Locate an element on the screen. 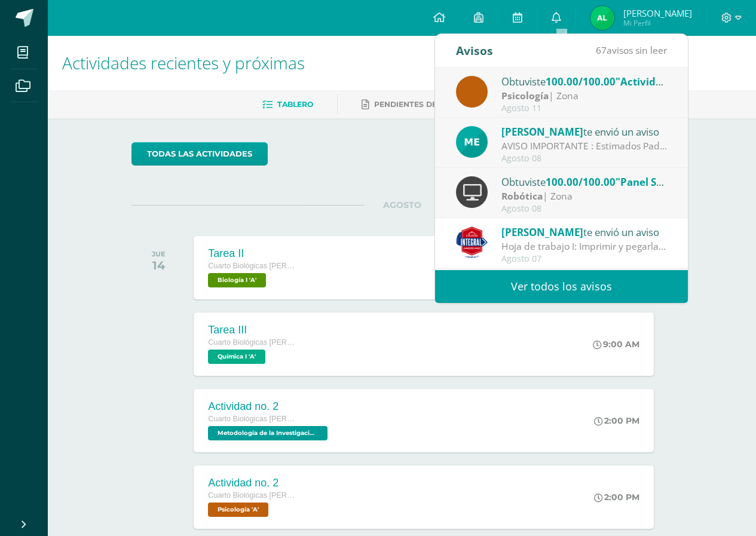 The height and width of the screenshot is (536, 756). a: todas las Actividades is located at coordinates (199, 153).